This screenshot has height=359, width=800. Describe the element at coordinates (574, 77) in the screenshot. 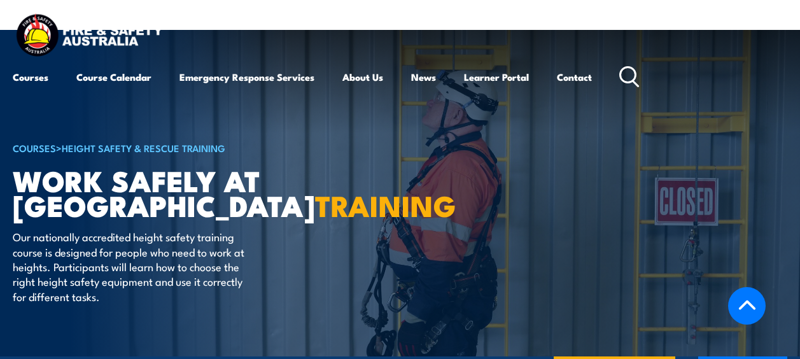

I see `a: Contact` at that location.